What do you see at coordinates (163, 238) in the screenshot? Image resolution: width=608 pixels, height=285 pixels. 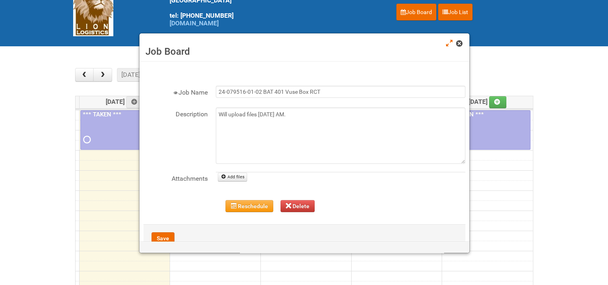 I see `button: Save` at bounding box center [163, 238].